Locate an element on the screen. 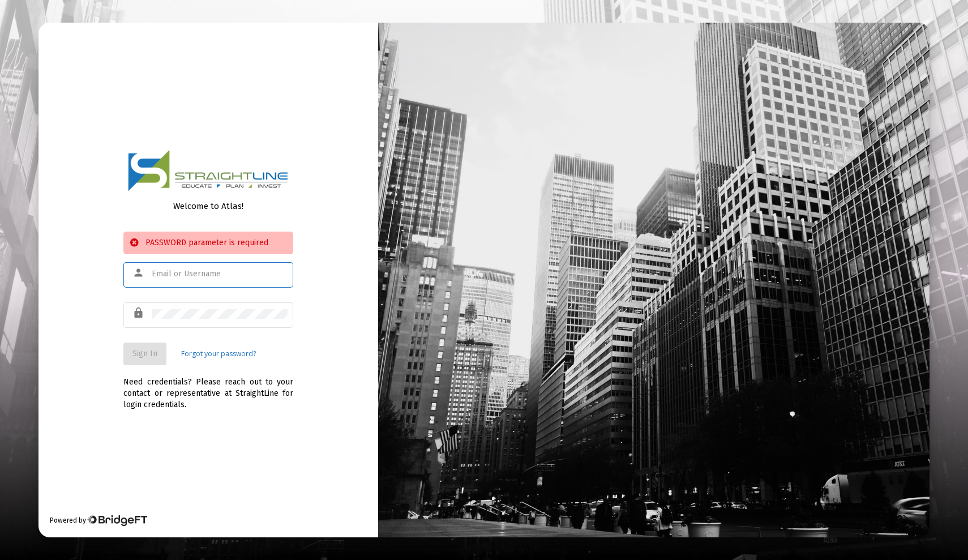 This screenshot has height=560, width=968. mat-icon: person is located at coordinates (139, 273).